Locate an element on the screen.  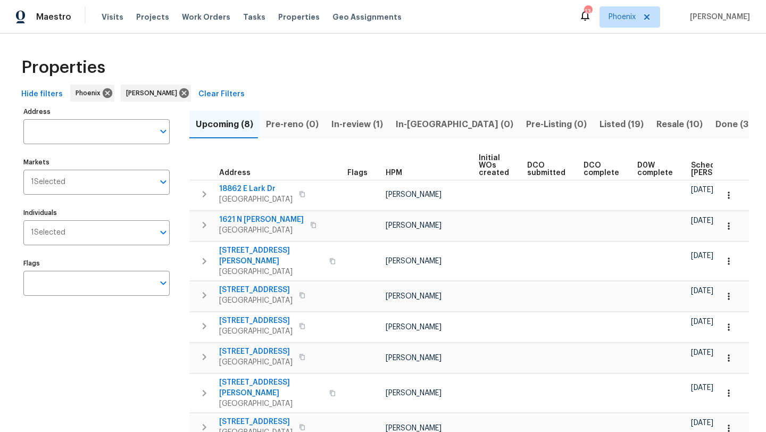
div: 13 is located at coordinates (588, 12).